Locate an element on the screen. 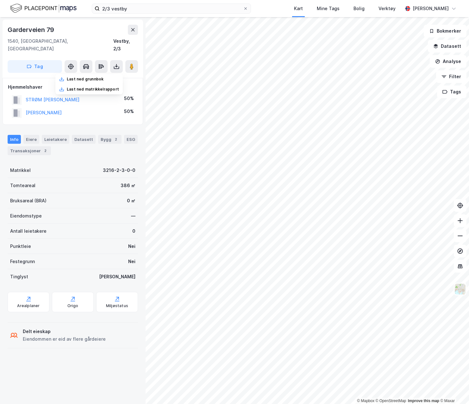 The width and height of the screenshot is (469, 404). input: Søk på adresse, matrikkel, gårdeiere, leietakere eller personer is located at coordinates (171, 9).